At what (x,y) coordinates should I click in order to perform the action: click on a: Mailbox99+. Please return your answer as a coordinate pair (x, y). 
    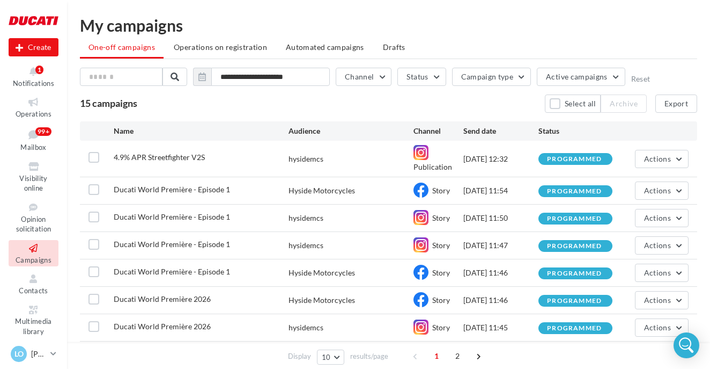
    Looking at the image, I should click on (33, 139).